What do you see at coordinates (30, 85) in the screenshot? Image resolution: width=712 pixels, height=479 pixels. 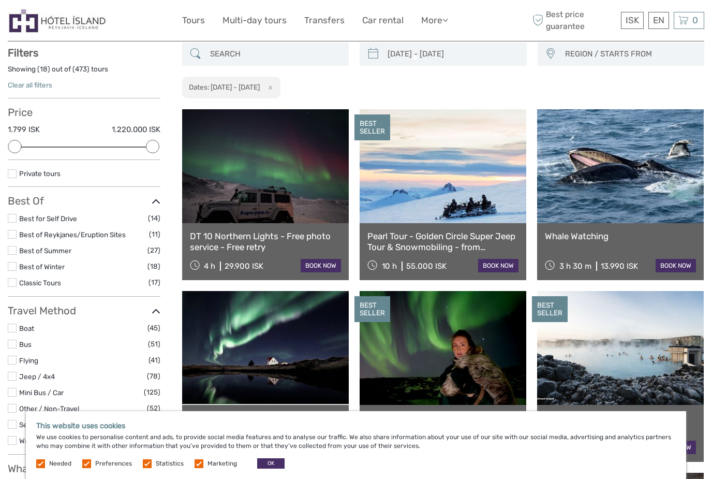 I see `a: Clear all filters` at bounding box center [30, 85].